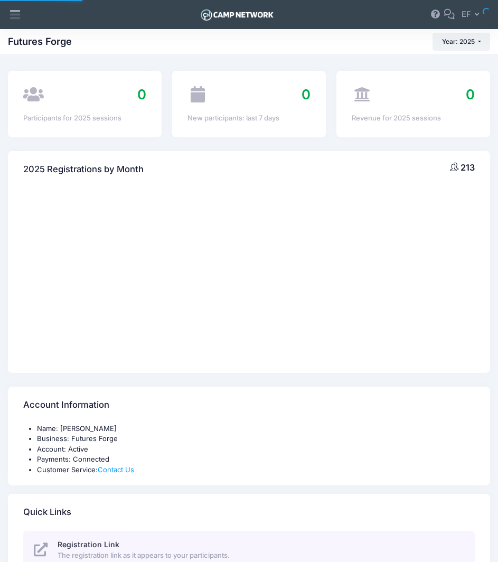 Image resolution: width=498 pixels, height=562 pixels. I want to click on span: Year: 2025, so click(458, 41).